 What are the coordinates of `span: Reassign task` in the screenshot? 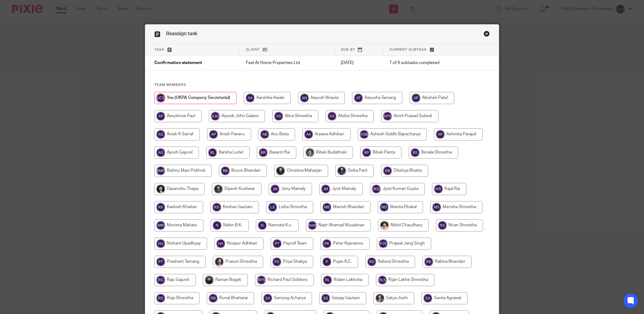 It's located at (182, 34).